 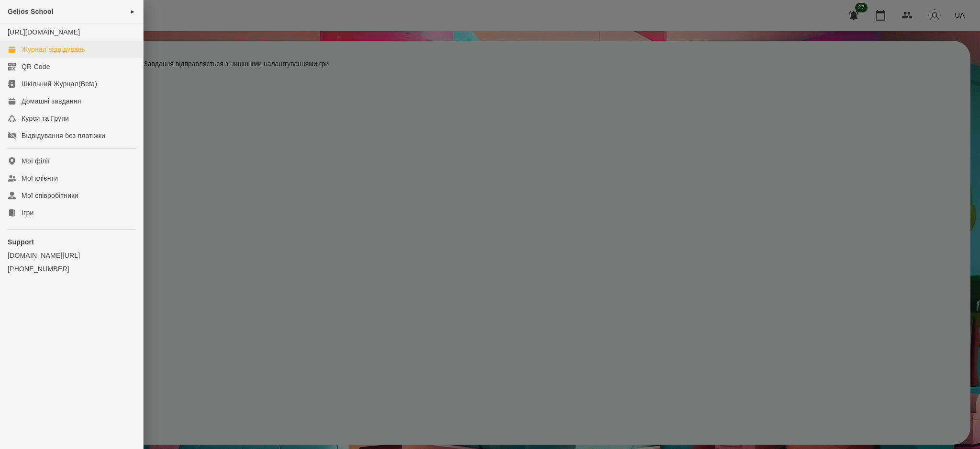 What do you see at coordinates (45, 118) in the screenshot?
I see `div: Курси та Групи` at bounding box center [45, 118].